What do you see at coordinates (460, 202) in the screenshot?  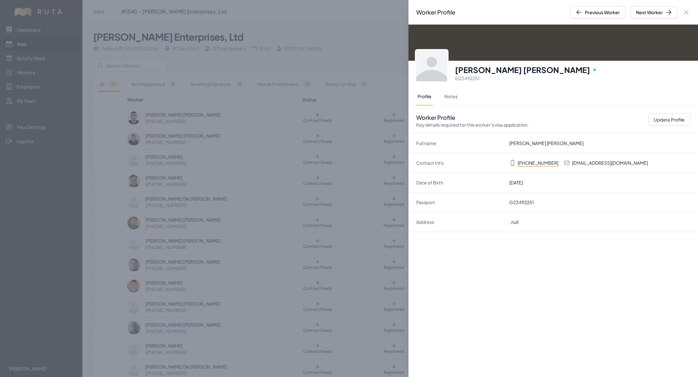 I see `dt: Passport` at bounding box center [460, 202].